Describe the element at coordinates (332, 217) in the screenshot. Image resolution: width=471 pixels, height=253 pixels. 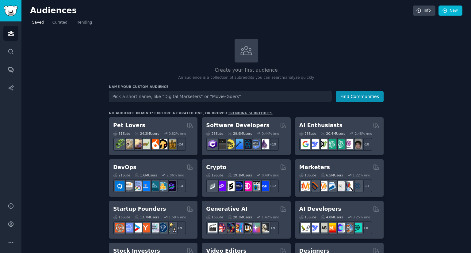
I see `div: 4.0M Users` at that location.